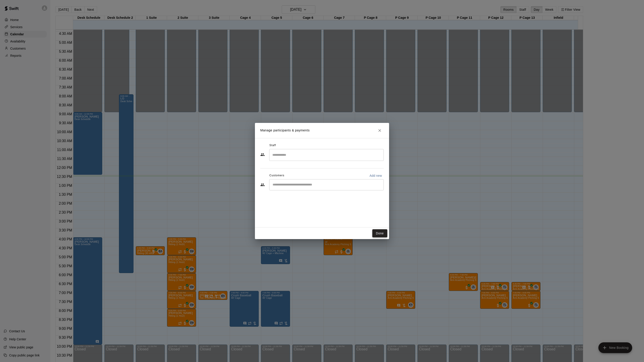 The width and height of the screenshot is (644, 362). What do you see at coordinates (376, 176) in the screenshot?
I see `button: Add new` at bounding box center [376, 176].